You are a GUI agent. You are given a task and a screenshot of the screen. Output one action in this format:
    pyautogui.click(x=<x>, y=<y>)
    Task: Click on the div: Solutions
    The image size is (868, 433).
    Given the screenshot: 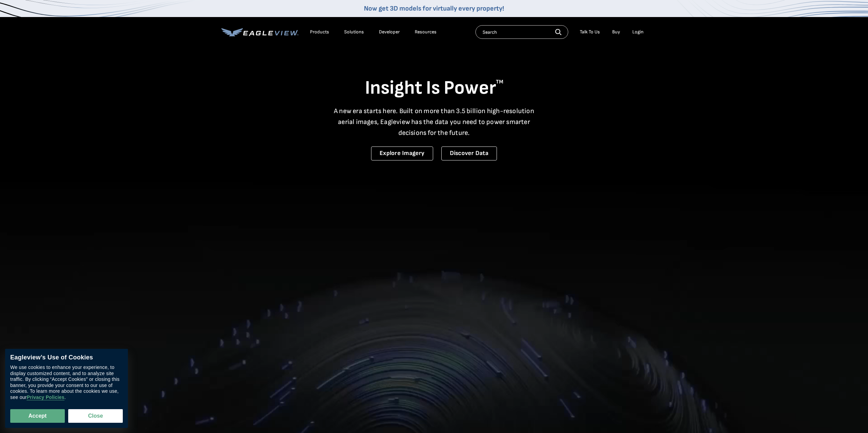 What is the action you would take?
    pyautogui.click(x=354, y=32)
    